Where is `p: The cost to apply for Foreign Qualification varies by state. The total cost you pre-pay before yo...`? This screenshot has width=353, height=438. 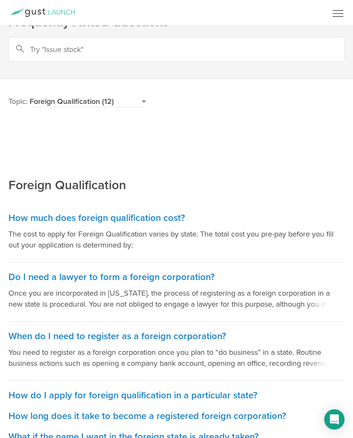 p: The cost to apply for Foreign Qualification varies by state. The total cost you pre-pay before yo... is located at coordinates (176, 240).